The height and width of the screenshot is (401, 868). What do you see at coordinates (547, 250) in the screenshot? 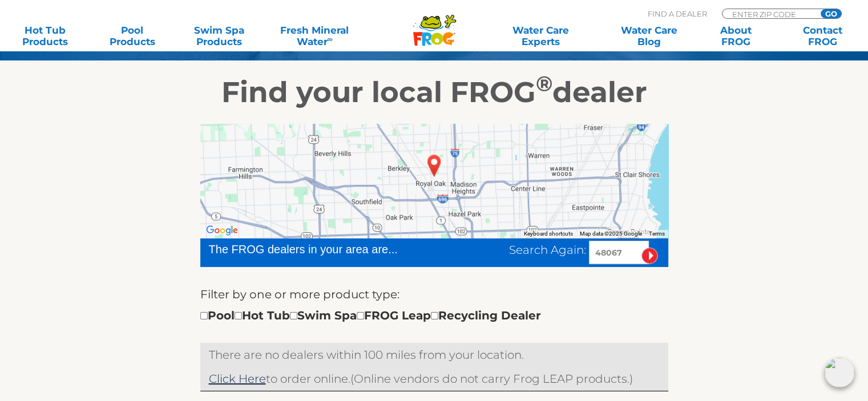
I see `span: Search Again:` at bounding box center [547, 250].